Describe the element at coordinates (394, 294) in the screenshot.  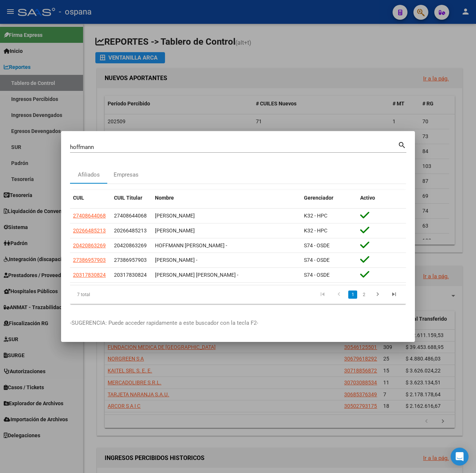
I see `a: go to last page` at that location.